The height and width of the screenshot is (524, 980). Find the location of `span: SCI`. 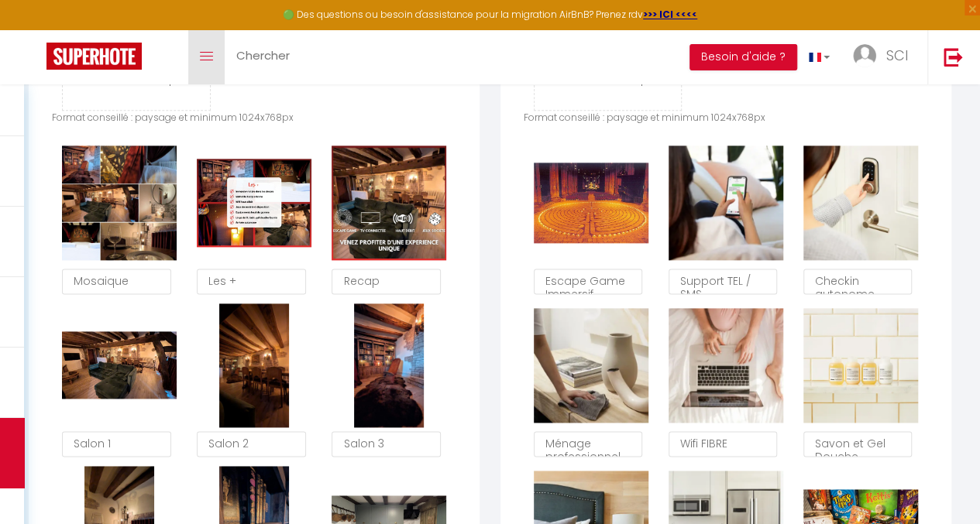

span: SCI is located at coordinates (897, 55).